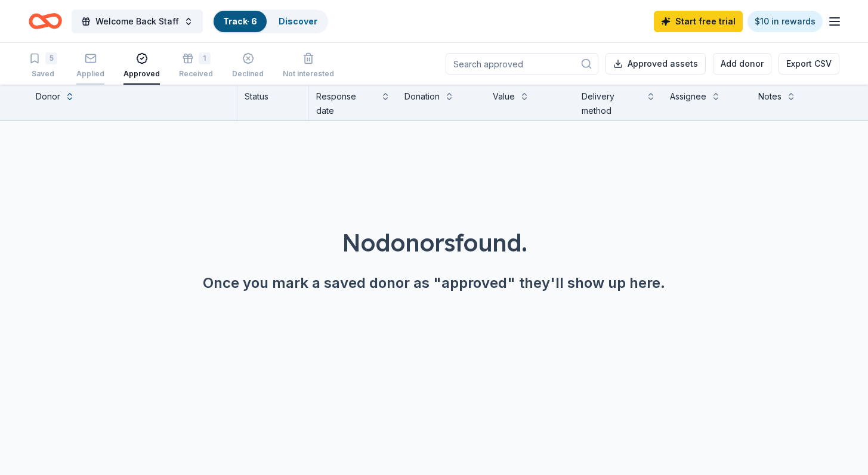 This screenshot has width=868, height=475. What do you see at coordinates (655, 64) in the screenshot?
I see `button: Approved assets` at bounding box center [655, 64].